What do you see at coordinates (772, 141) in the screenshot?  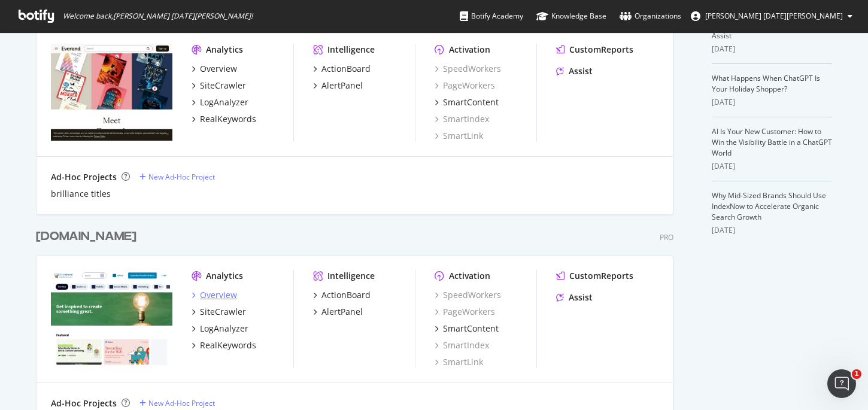 I see `a: AI Is Your New Customer: How to Win the Visibility Battle in a ChatGPT World` at bounding box center [772, 141].